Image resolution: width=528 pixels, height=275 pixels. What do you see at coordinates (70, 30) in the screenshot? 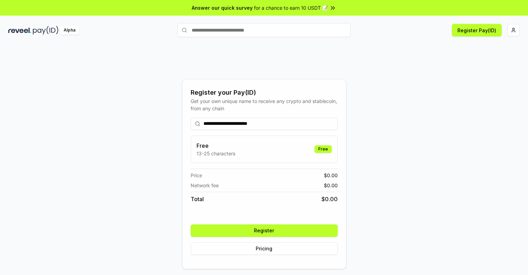
I see `div: Alpha` at bounding box center [70, 30].